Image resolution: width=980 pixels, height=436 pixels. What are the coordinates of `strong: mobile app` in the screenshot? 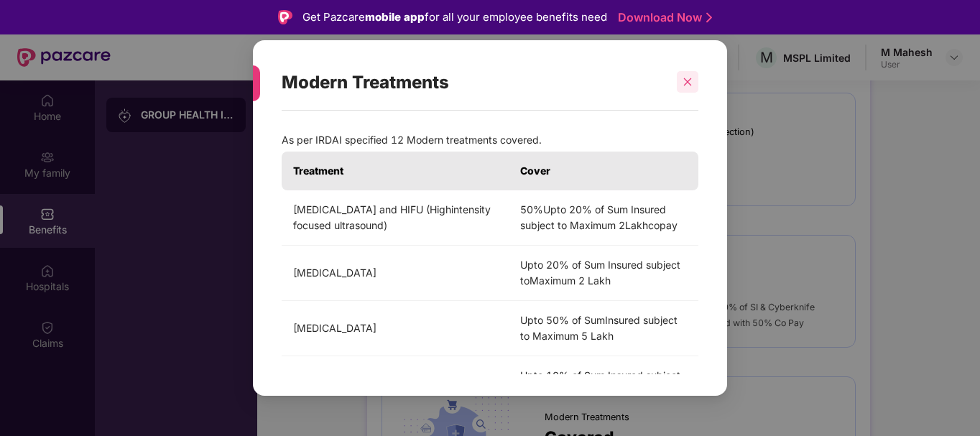 It's located at (395, 16).